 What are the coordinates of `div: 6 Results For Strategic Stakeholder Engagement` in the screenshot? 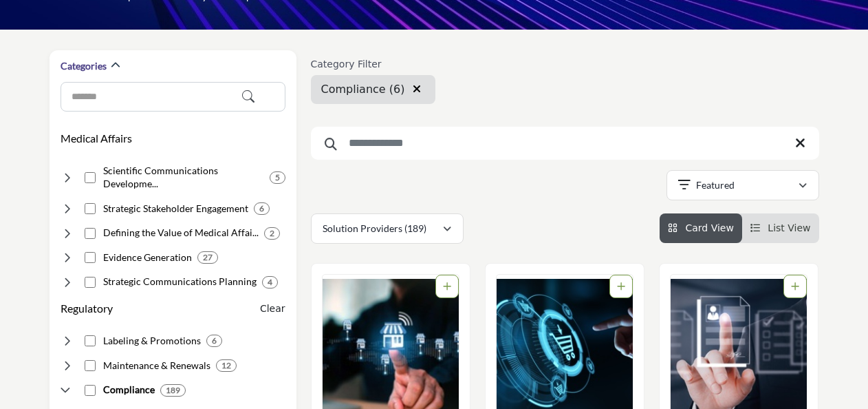 It's located at (261, 208).